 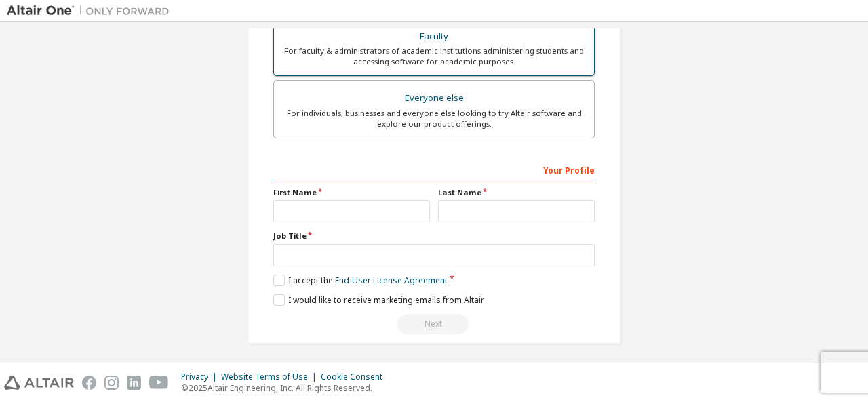 I want to click on label: I accept the, so click(x=360, y=280).